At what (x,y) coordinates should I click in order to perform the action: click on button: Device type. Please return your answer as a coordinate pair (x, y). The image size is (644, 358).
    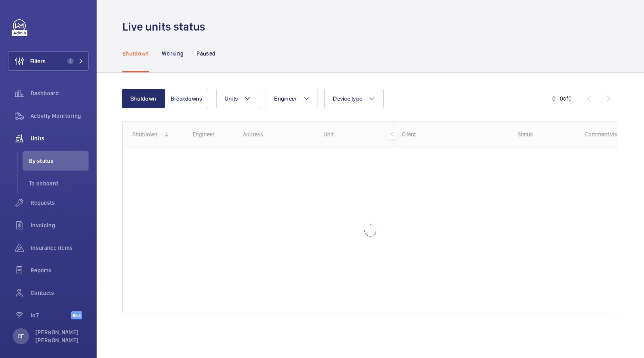
    Looking at the image, I should click on (354, 99).